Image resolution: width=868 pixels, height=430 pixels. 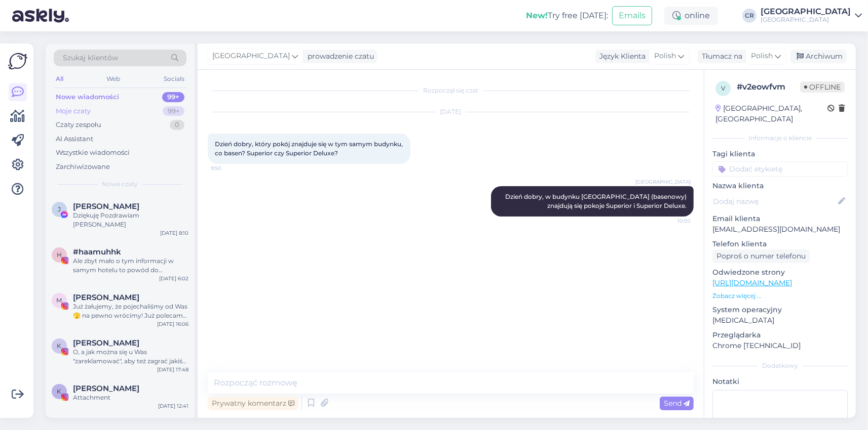 What do you see at coordinates (75, 139) in the screenshot?
I see `div: AI Assistant` at bounding box center [75, 139].